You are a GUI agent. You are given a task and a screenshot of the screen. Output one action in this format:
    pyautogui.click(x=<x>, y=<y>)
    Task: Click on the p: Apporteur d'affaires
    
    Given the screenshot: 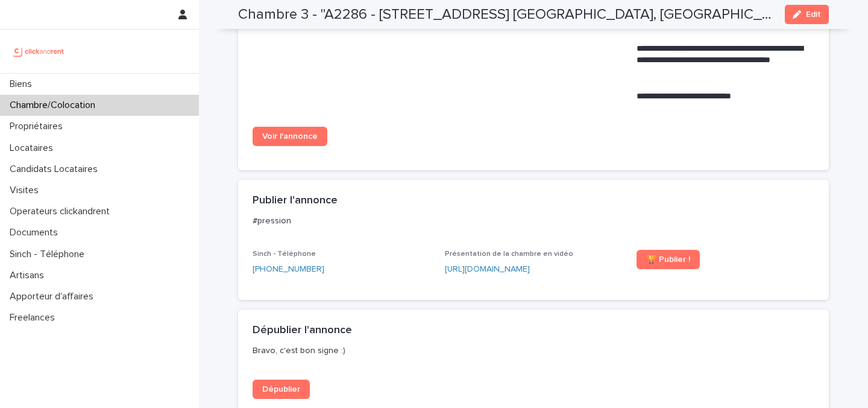 What is the action you would take?
    pyautogui.click(x=54, y=297)
    